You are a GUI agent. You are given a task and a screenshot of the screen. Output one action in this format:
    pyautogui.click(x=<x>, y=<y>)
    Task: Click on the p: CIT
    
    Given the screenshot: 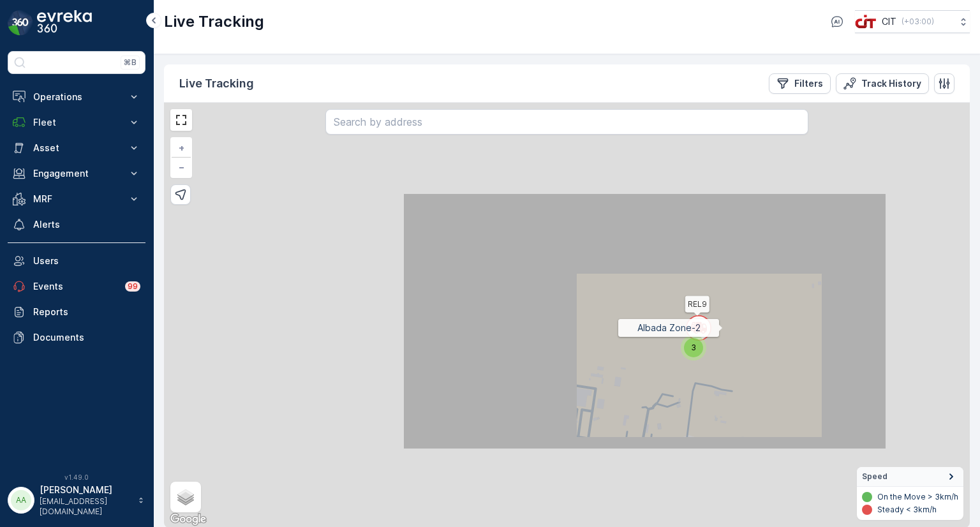 What is the action you would take?
    pyautogui.click(x=889, y=22)
    